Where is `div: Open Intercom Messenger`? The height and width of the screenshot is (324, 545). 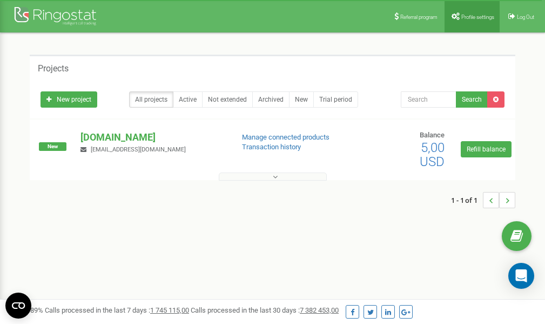
div: Open Intercom Messenger is located at coordinates (522, 276).